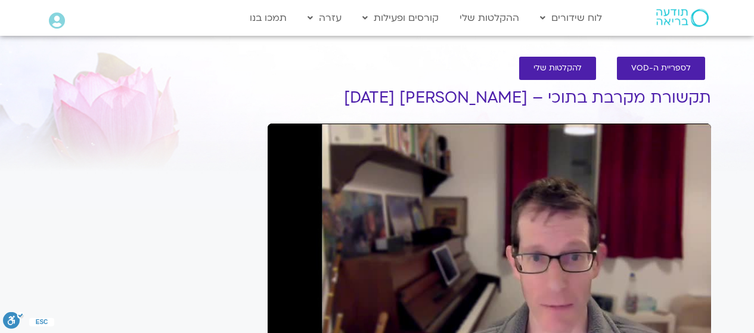 This screenshot has width=754, height=333. What do you see at coordinates (557, 68) in the screenshot?
I see `span: להקלטות שלי` at bounding box center [557, 68].